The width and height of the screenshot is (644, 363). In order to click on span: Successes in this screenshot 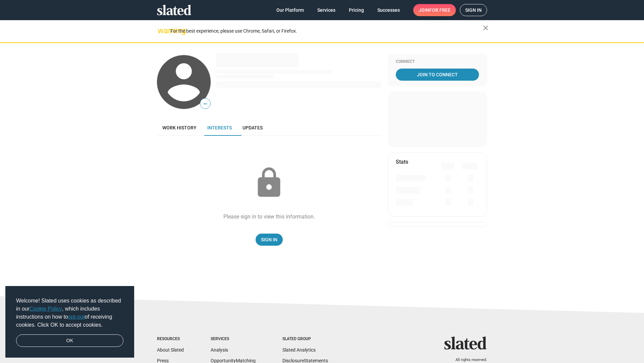, I will do `click(388, 10)`.